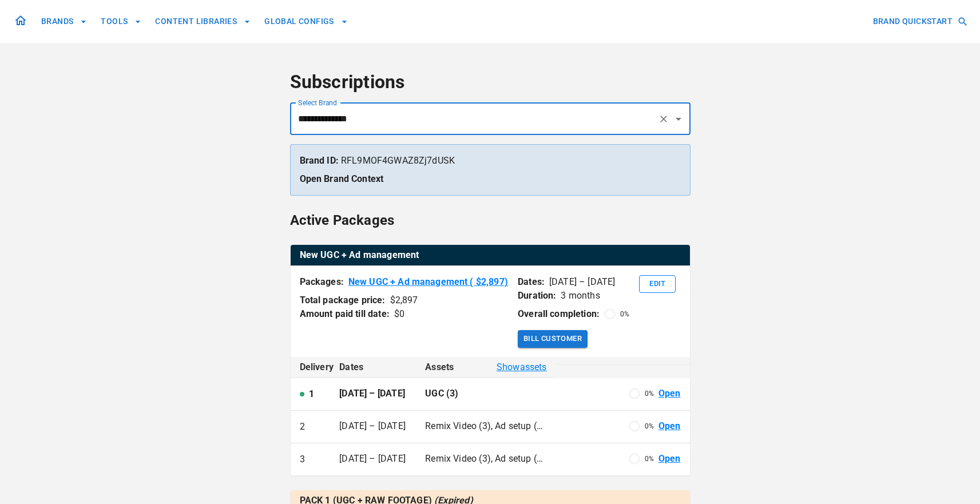  I want to click on p: 3 months, so click(580, 296).